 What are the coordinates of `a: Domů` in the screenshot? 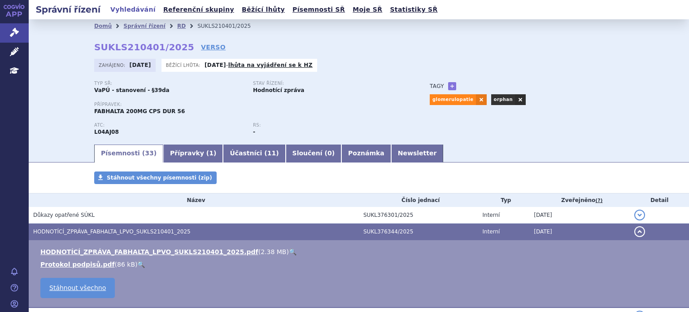 It's located at (103, 26).